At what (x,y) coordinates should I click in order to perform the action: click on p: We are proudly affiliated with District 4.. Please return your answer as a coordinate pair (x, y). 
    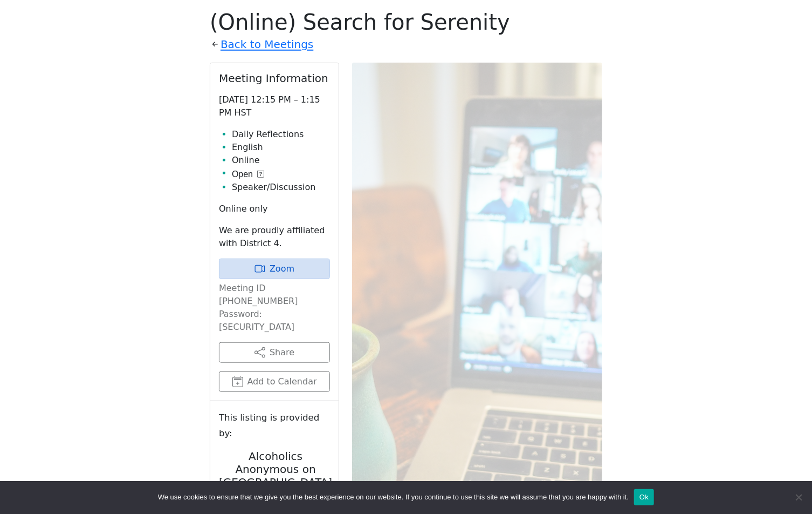
    Looking at the image, I should click on (275, 236).